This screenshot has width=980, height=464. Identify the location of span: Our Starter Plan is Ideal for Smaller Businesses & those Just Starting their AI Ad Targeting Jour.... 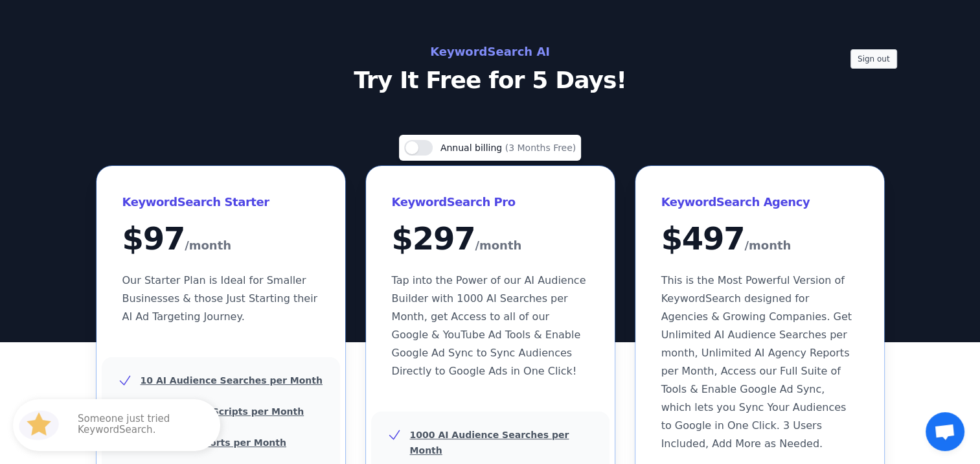
(220, 299).